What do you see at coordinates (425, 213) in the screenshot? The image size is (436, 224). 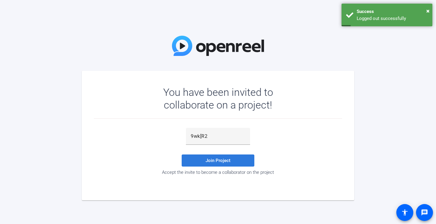 I see `mat-icon: message` at bounding box center [425, 213].